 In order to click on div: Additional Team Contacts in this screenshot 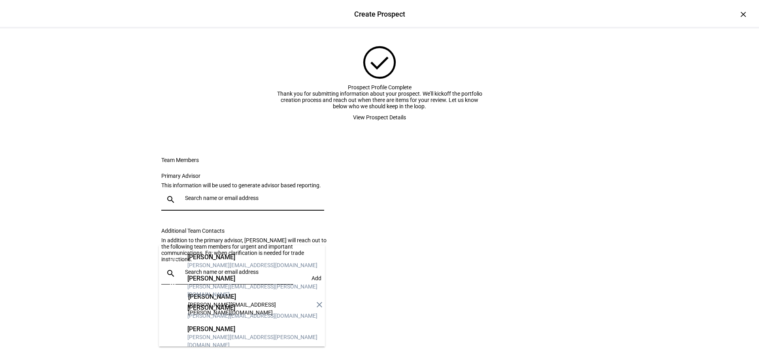, I will do `click(247, 231)`.